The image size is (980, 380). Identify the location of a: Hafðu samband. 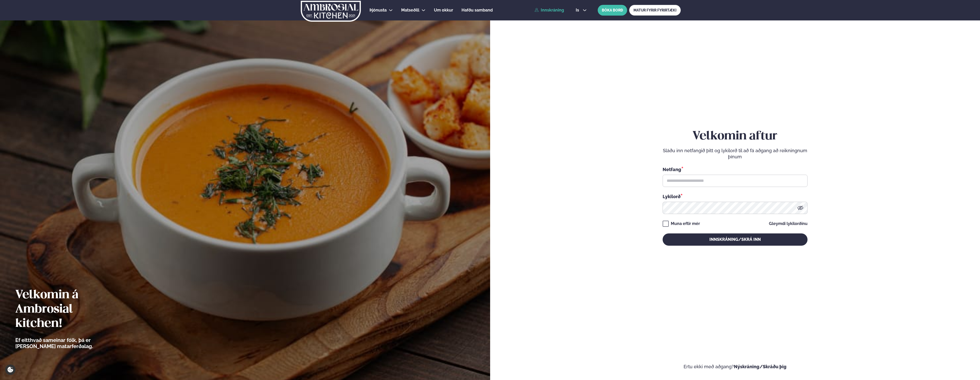
(477, 10).